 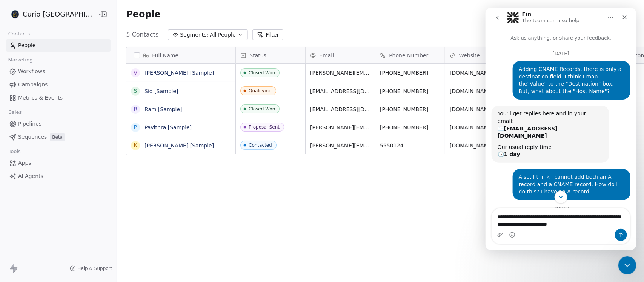 What do you see at coordinates (181, 170) in the screenshot?
I see `div: grid` at bounding box center [181, 170].